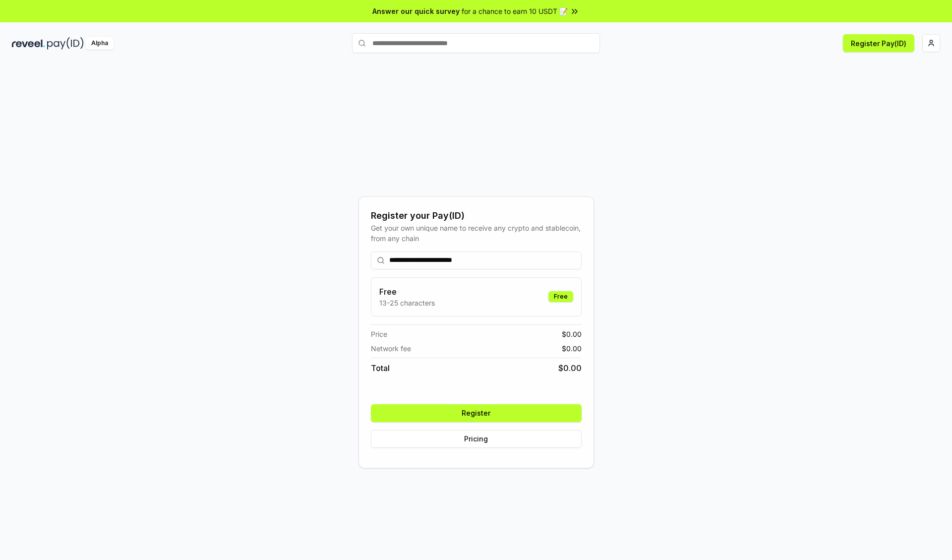 The width and height of the screenshot is (952, 560). I want to click on span: Answer our quick survey, so click(416, 11).